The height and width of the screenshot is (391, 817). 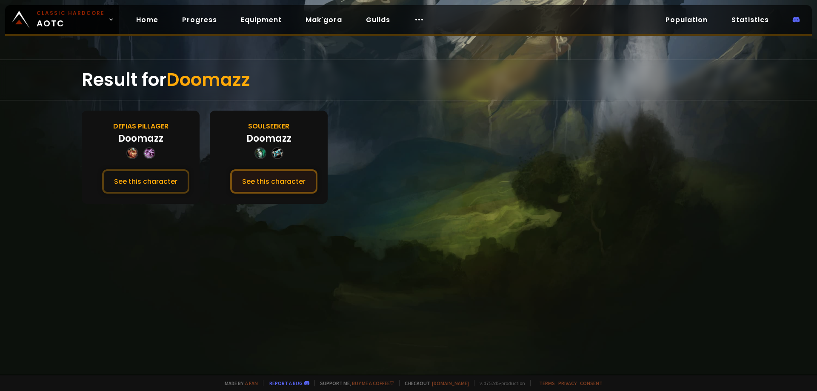 I want to click on small: Classic Hardcore, so click(x=71, y=13).